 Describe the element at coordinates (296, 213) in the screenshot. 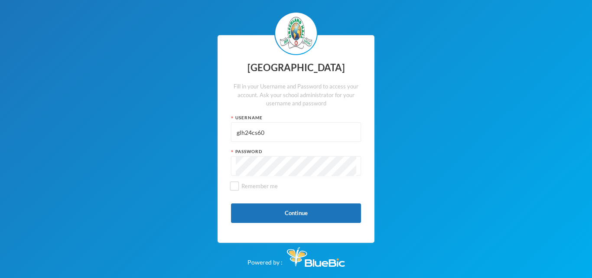

I see `button: Continue` at that location.